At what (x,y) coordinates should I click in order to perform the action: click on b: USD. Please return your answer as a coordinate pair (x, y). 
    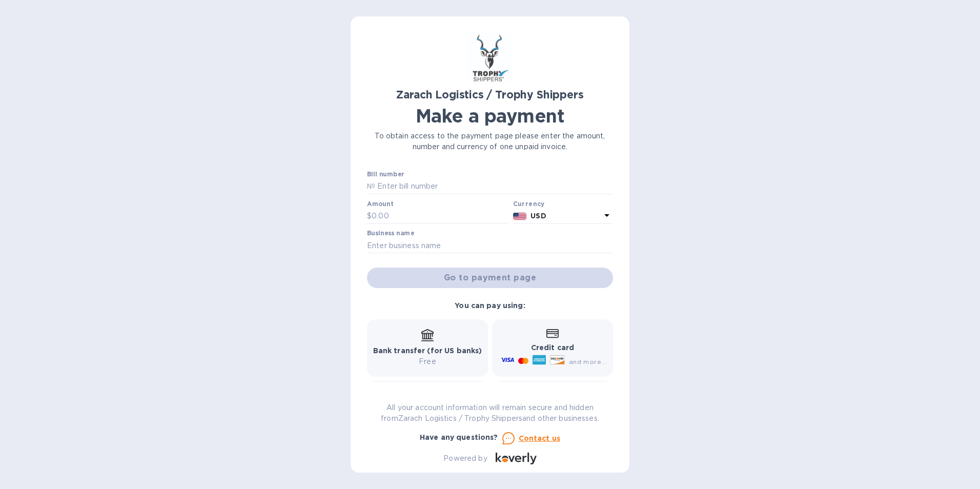
    Looking at the image, I should click on (539, 215).